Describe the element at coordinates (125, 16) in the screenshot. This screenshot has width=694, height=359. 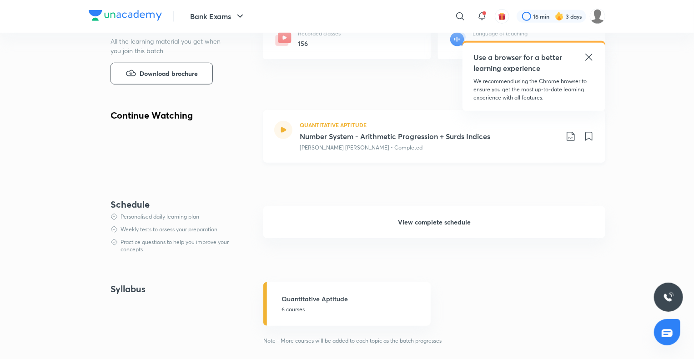
I see `a: Company Logo` at that location.